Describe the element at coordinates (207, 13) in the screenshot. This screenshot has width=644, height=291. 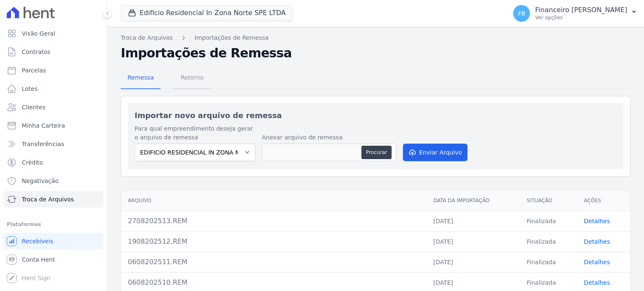
I see `button: Edificio Residencial In Zona Norte SPE LTDA` at that location.